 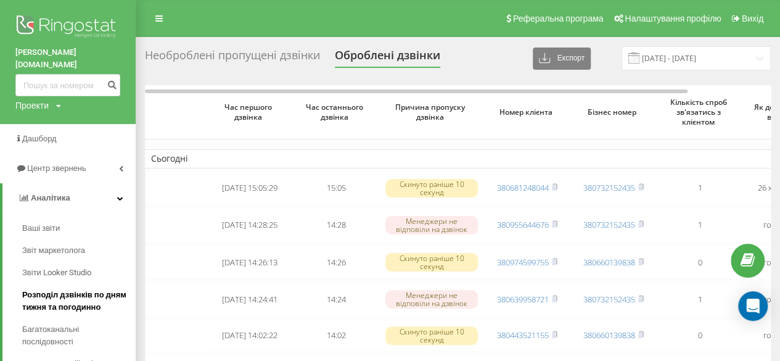 What do you see at coordinates (79, 228) in the screenshot?
I see `a: Ваші звіти` at bounding box center [79, 228].